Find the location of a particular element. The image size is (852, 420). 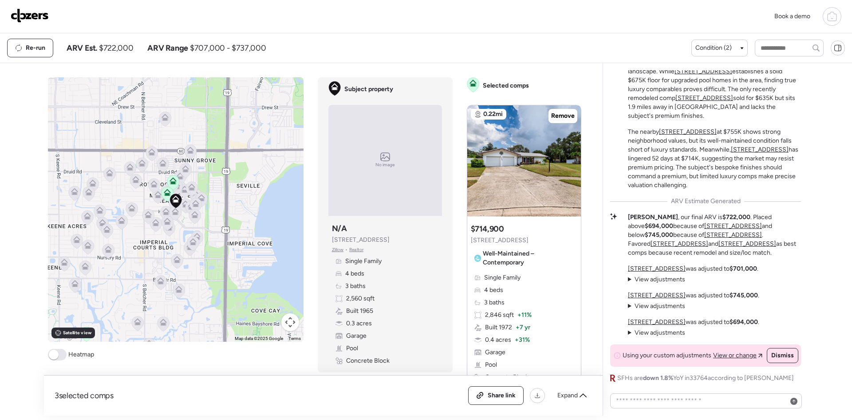

img: Logo is located at coordinates (30, 16).